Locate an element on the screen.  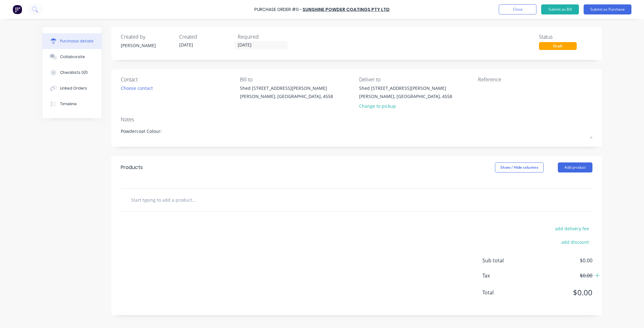
div: Checklists 0/0 is located at coordinates (74, 73).